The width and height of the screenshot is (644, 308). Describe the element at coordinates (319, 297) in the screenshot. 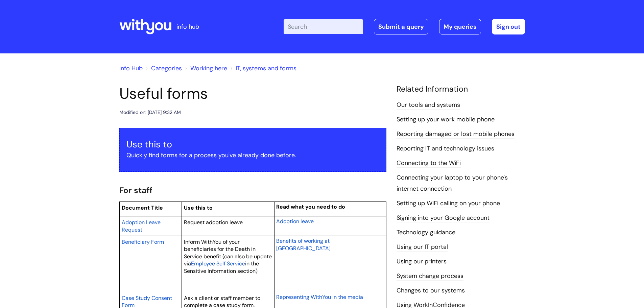

I see `a: Representing WithYou in the media` at that location.